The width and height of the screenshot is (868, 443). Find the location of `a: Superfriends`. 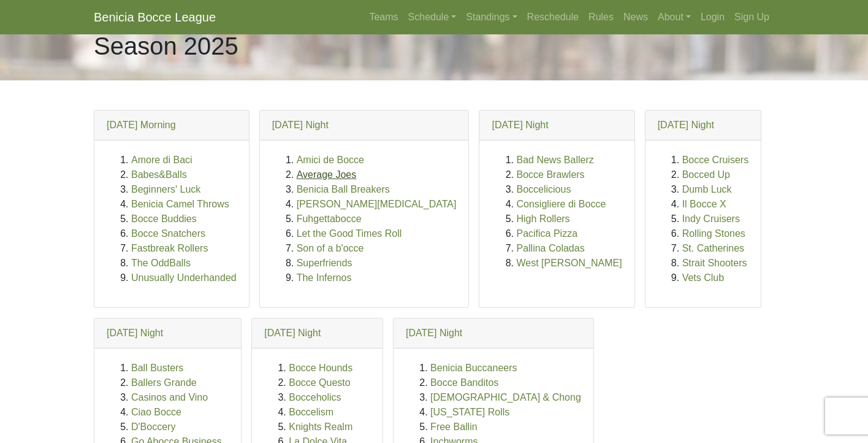

a: Superfriends is located at coordinates (324, 263).